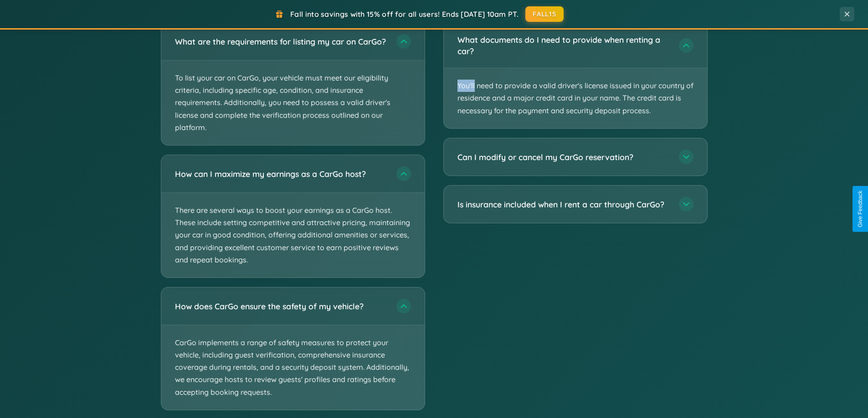 This screenshot has height=418, width=868. I want to click on h3: How does CarGo ensure the safety of my vehicle?, so click(281, 306).